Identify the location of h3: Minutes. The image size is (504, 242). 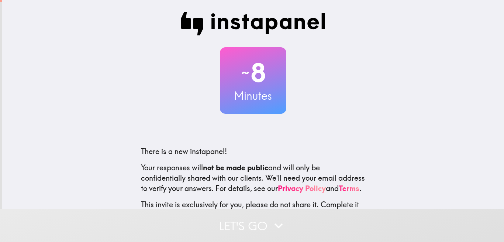
(253, 96).